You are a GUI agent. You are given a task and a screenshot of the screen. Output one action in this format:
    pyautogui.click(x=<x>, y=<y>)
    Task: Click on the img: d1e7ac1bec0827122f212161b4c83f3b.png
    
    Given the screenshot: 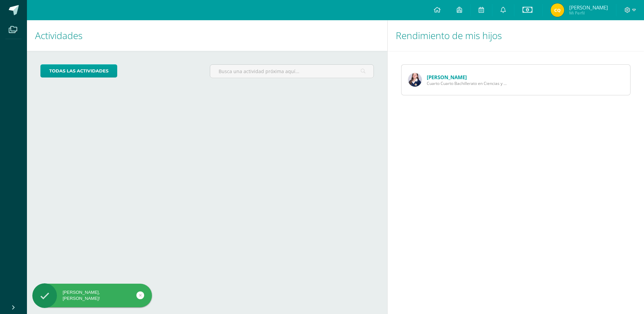 What is the action you would take?
    pyautogui.click(x=557, y=10)
    